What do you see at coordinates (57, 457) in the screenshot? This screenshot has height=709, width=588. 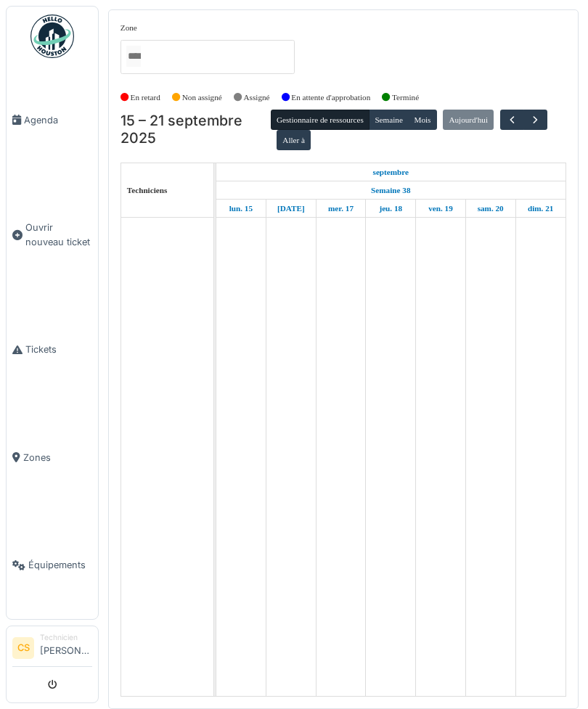 I see `span: Zones` at bounding box center [57, 457].